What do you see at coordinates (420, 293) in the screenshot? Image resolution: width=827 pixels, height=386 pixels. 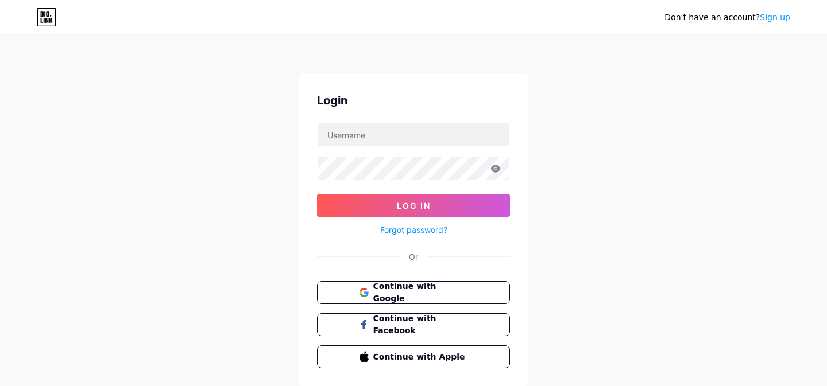 I see `span: Continue with Google` at bounding box center [420, 293].